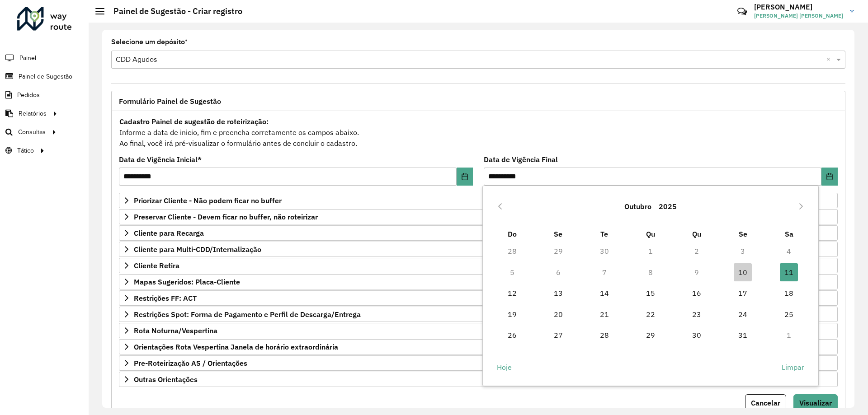 The height and width of the screenshot is (415, 868). I want to click on button: Choose Date, so click(464, 176).